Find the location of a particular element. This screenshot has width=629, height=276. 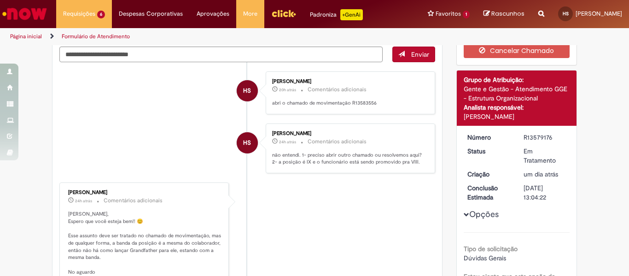

div: Analista responsável: is located at coordinates (517, 107).